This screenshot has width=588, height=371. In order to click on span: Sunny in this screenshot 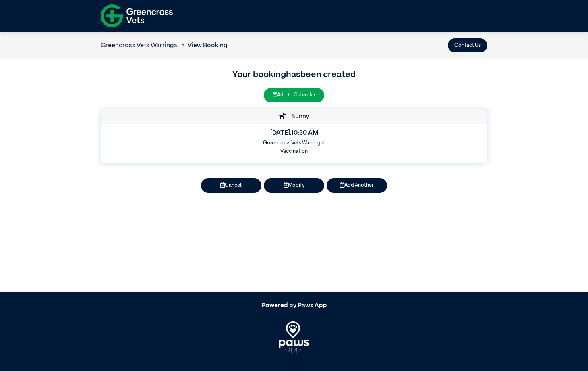, I will do `click(298, 116)`.